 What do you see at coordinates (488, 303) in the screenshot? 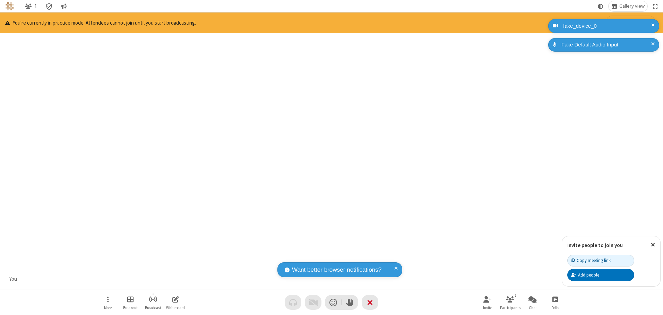
I see `button: Invite participants (Alt+I)` at bounding box center [488, 303].